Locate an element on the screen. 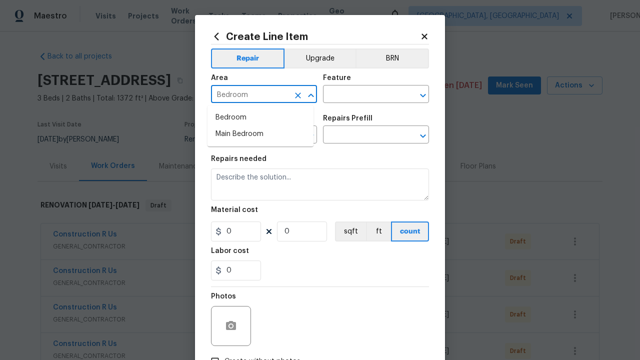 Image resolution: width=640 pixels, height=360 pixels. h5: Area is located at coordinates (220, 78).